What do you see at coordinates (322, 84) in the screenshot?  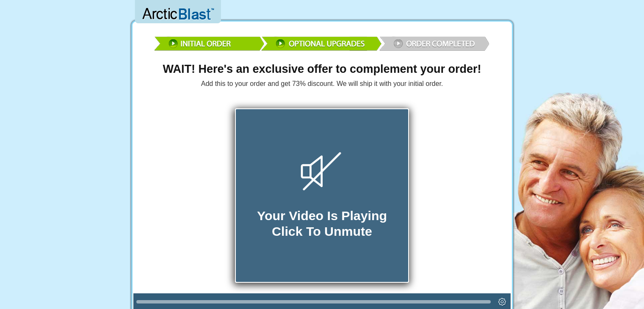 I see `h4: Add this to your order and get 73% discount. We will ship it with your initial order.` at bounding box center [322, 84].